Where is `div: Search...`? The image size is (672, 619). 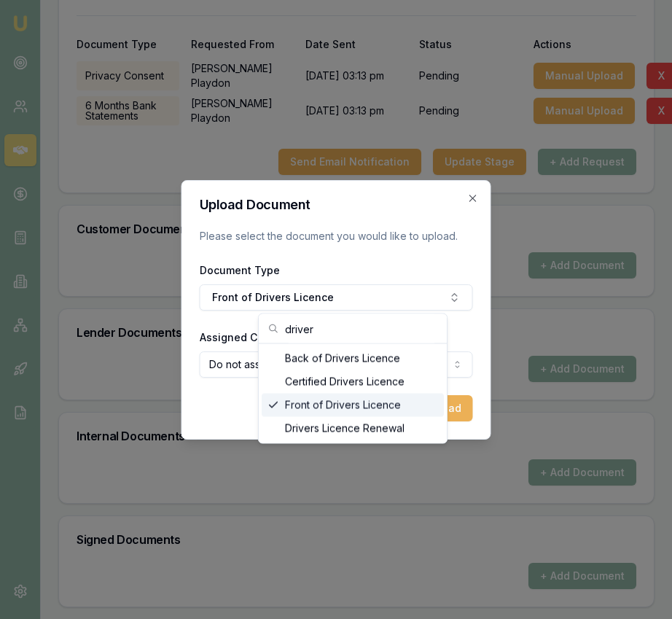 div: Search... is located at coordinates (353, 394).